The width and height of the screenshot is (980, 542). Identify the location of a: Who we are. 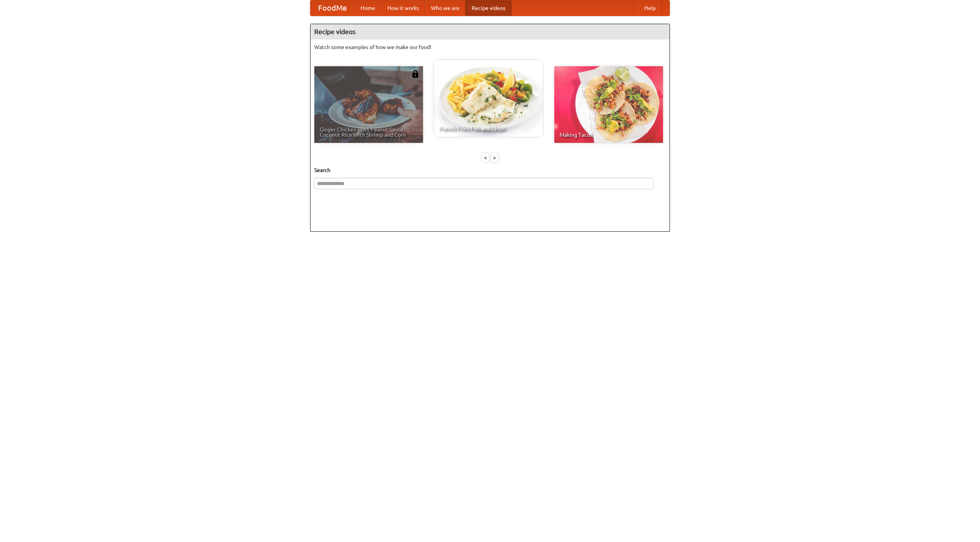
(445, 8).